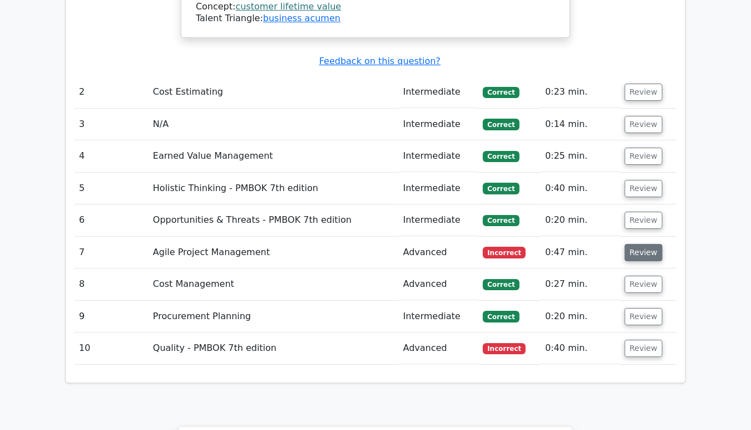 This screenshot has width=751, height=430. What do you see at coordinates (302, 18) in the screenshot?
I see `a: business acumen` at bounding box center [302, 18].